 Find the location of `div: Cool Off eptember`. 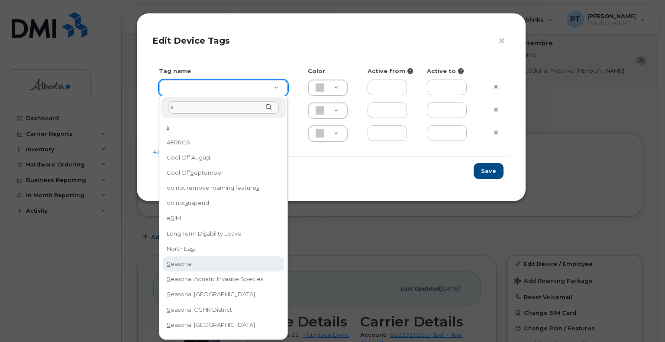

div: Cool Off eptember is located at coordinates (223, 173).